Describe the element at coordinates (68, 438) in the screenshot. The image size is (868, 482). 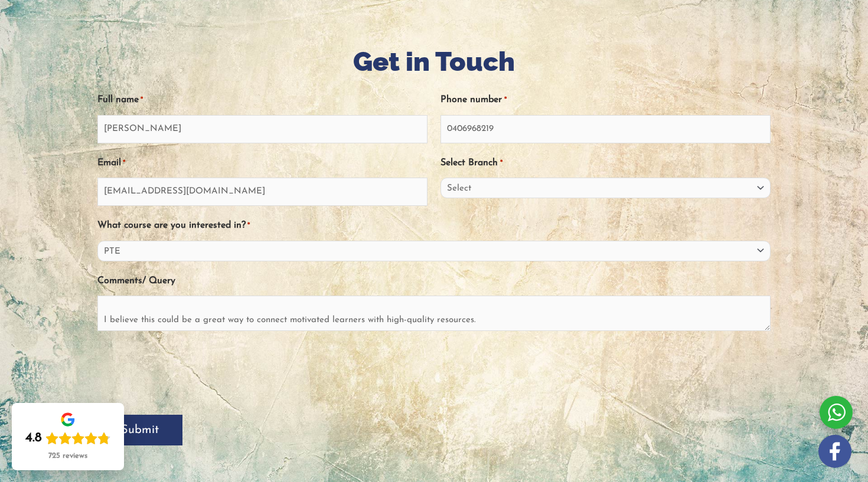
I see `div: Rating: 4.8 out of 5` at that location.